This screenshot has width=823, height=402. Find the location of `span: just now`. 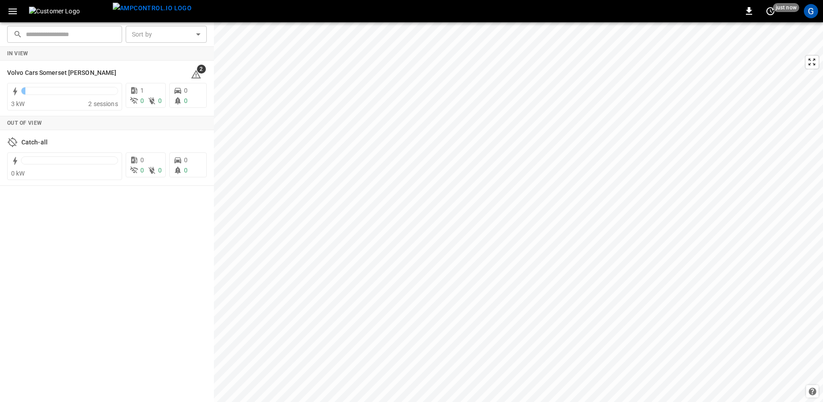

span: just now is located at coordinates (786, 8).